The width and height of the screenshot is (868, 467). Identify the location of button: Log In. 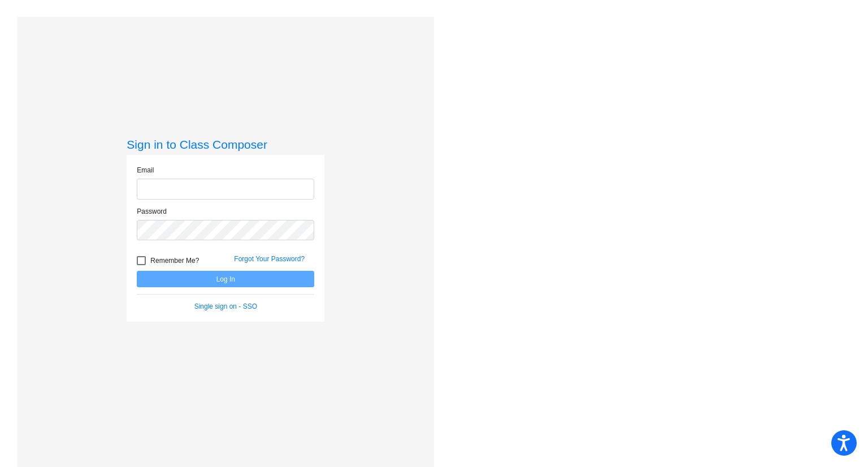
(225, 279).